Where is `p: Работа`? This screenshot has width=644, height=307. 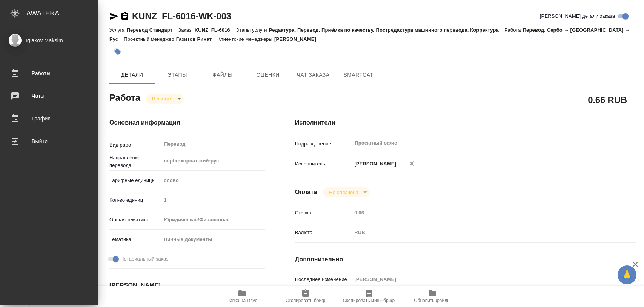
p: Работа is located at coordinates (513, 30).